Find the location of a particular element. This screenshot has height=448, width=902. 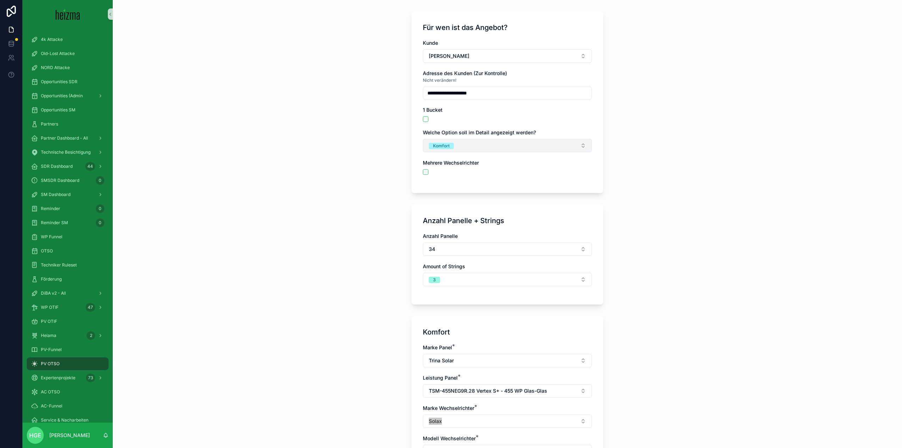

span: Opportunities SDR is located at coordinates (59, 82).